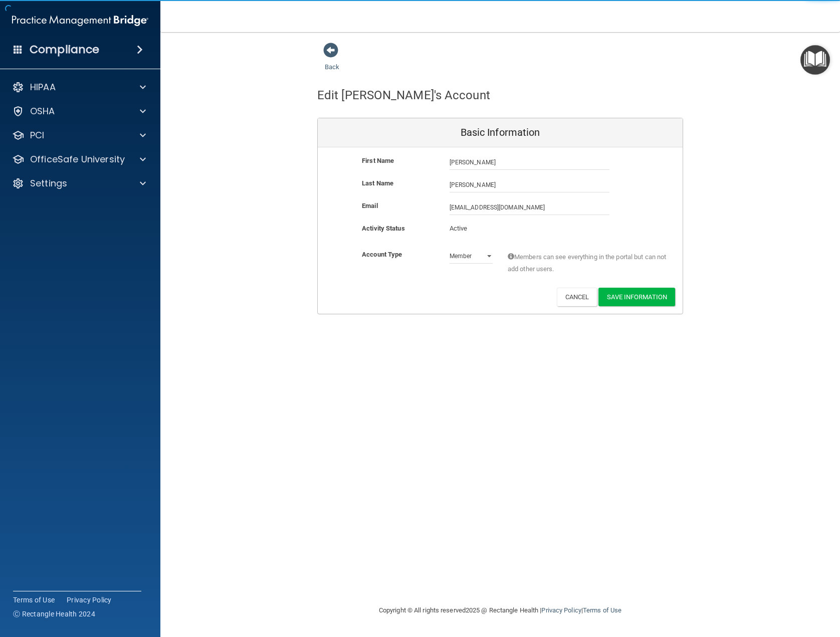 Image resolution: width=840 pixels, height=637 pixels. What do you see at coordinates (54, 614) in the screenshot?
I see `span: Ⓒ Rectangle Health 2024` at bounding box center [54, 614].